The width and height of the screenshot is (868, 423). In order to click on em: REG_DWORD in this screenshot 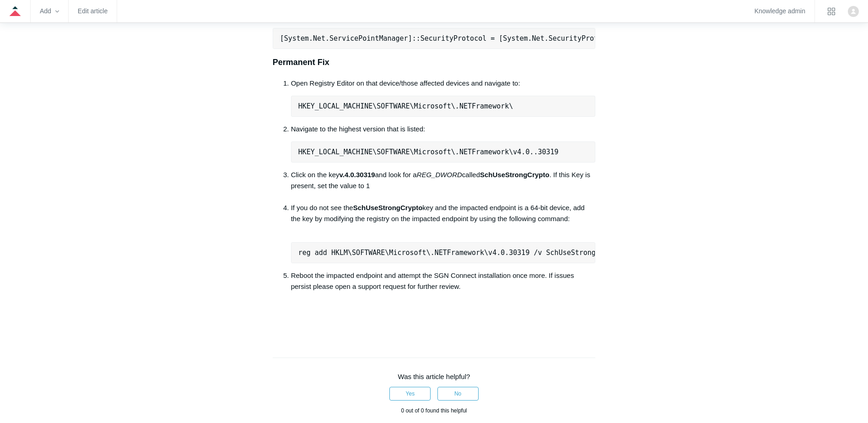, I will do `click(439, 174)`.